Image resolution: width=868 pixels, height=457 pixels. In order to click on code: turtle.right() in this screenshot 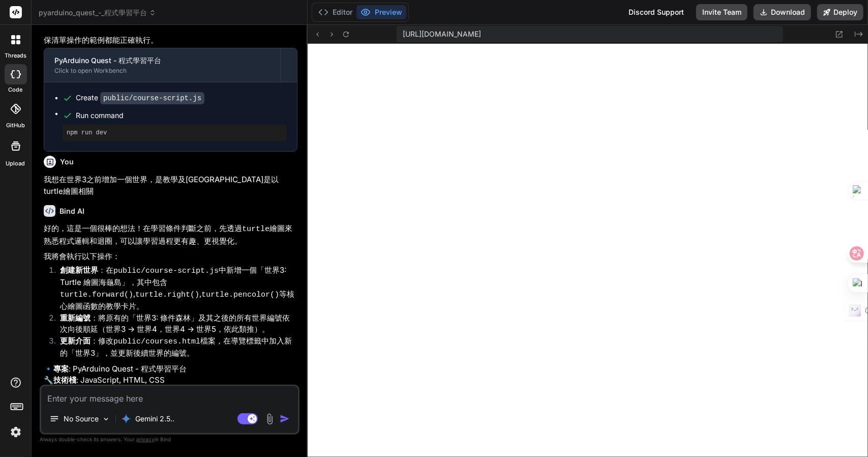, I will do `click(168, 295)`.